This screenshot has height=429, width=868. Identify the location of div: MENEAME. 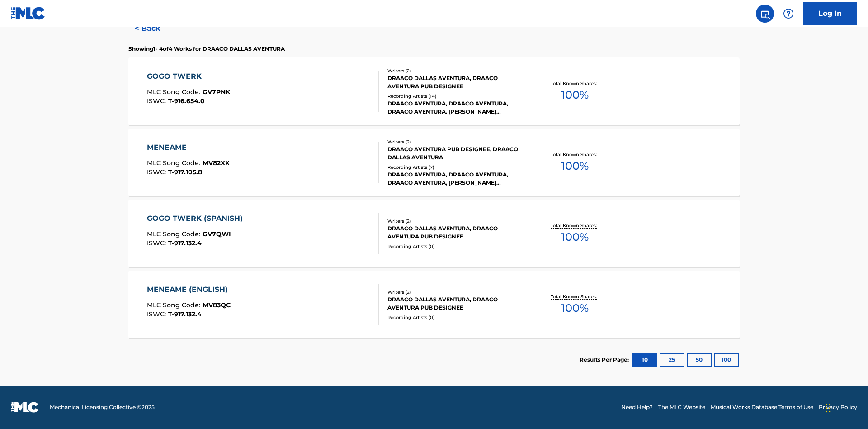
(188, 147).